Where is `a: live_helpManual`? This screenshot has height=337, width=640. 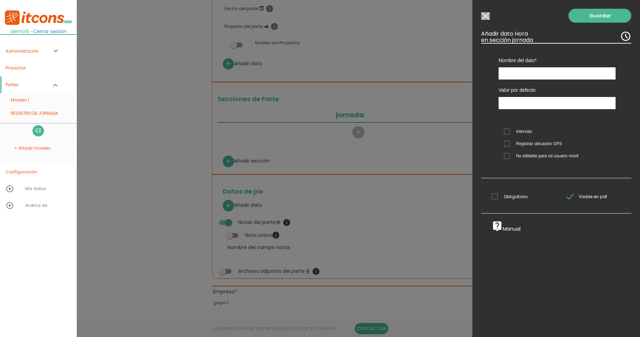 a: live_helpManual is located at coordinates (506, 229).